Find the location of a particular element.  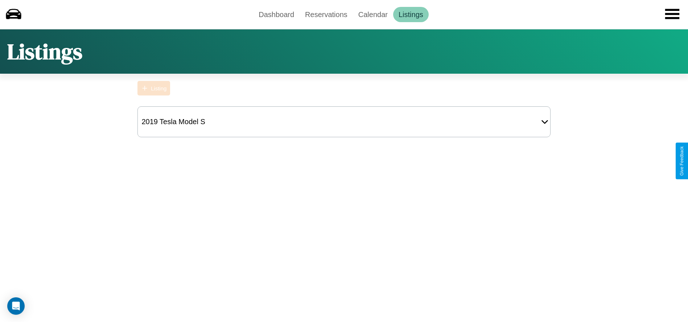

a: Listings is located at coordinates (411, 15).